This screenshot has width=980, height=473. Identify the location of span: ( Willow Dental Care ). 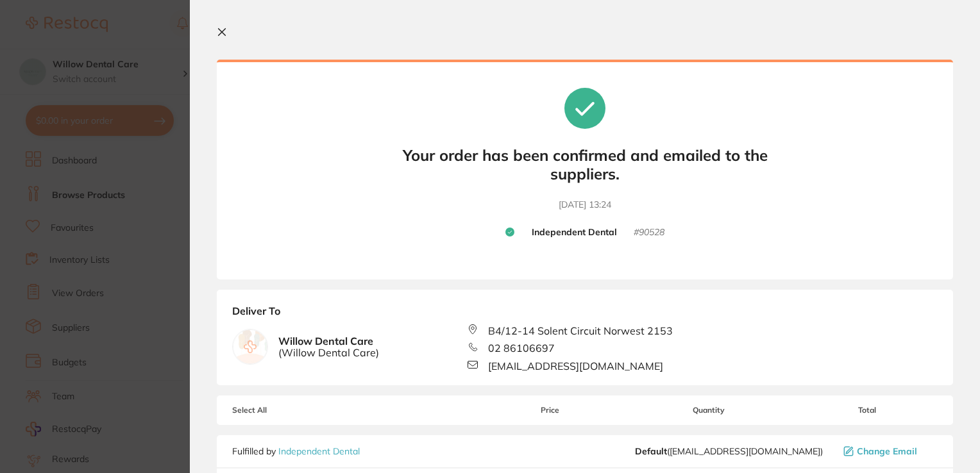
(329, 353).